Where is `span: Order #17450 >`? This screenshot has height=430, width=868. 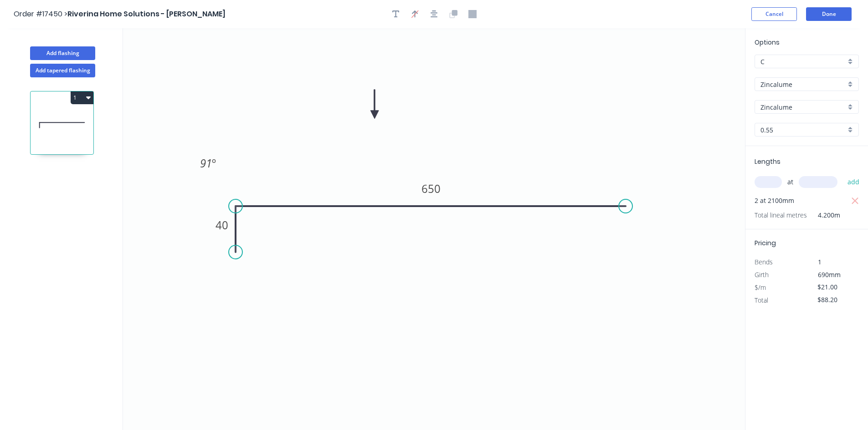
span: Order #17450 > is located at coordinates (41, 14).